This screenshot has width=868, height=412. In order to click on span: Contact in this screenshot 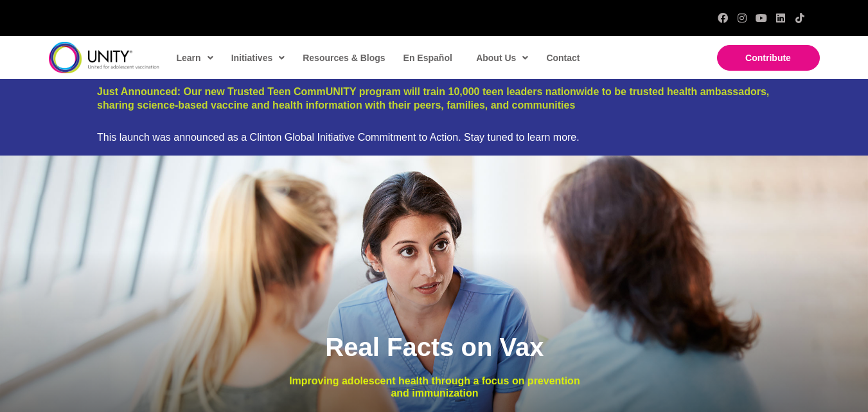, I will do `click(563, 58)`.